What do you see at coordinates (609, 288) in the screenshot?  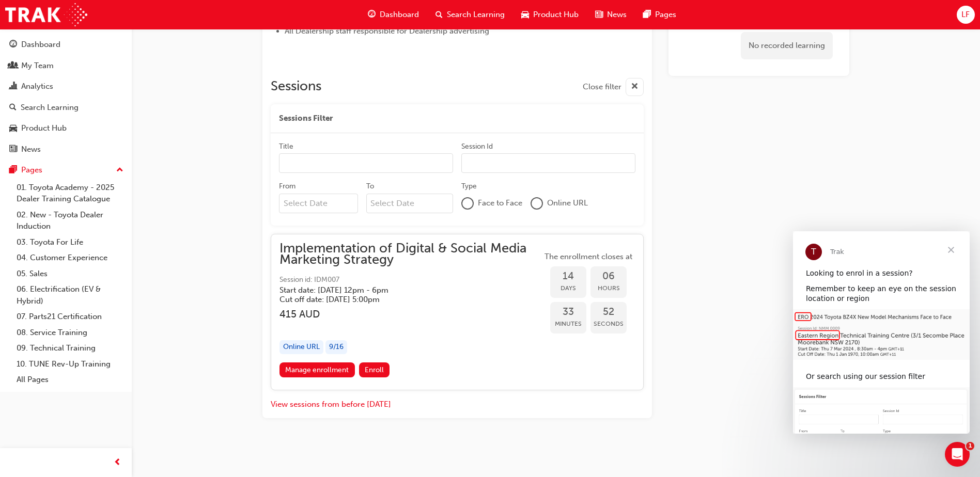 I see `span: Hours` at bounding box center [609, 288].